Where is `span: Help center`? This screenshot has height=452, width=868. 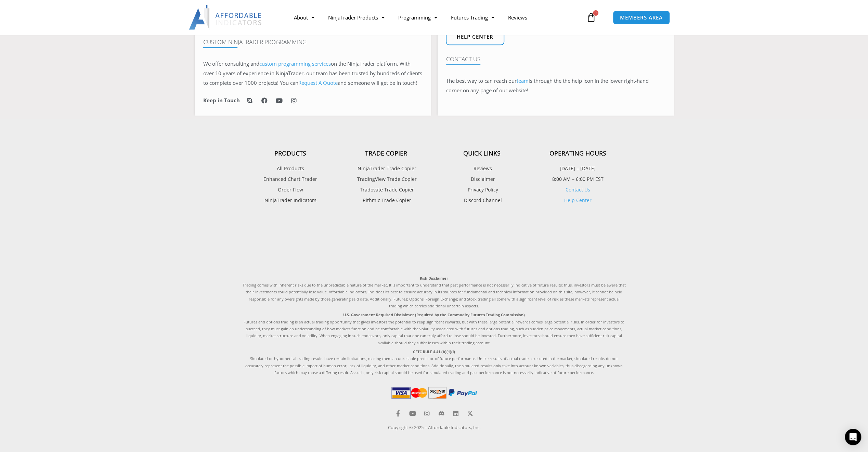 span: Help center is located at coordinates (475, 36).